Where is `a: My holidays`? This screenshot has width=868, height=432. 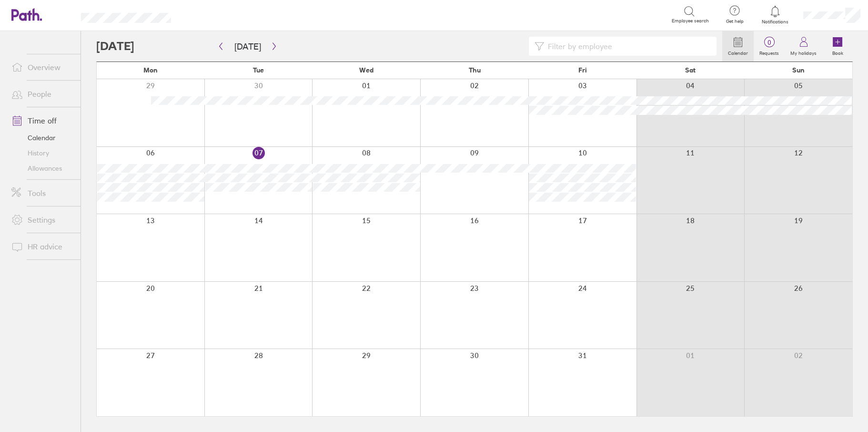 a: My holidays is located at coordinates (803, 46).